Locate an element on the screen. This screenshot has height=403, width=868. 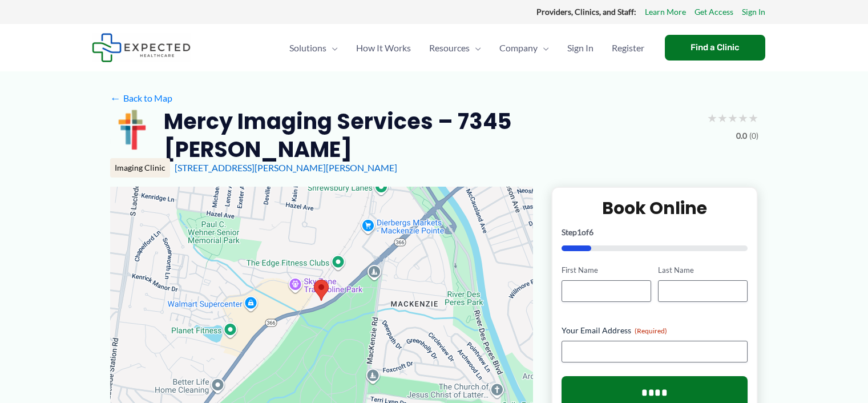
div: Find a Clinic is located at coordinates (715, 47).